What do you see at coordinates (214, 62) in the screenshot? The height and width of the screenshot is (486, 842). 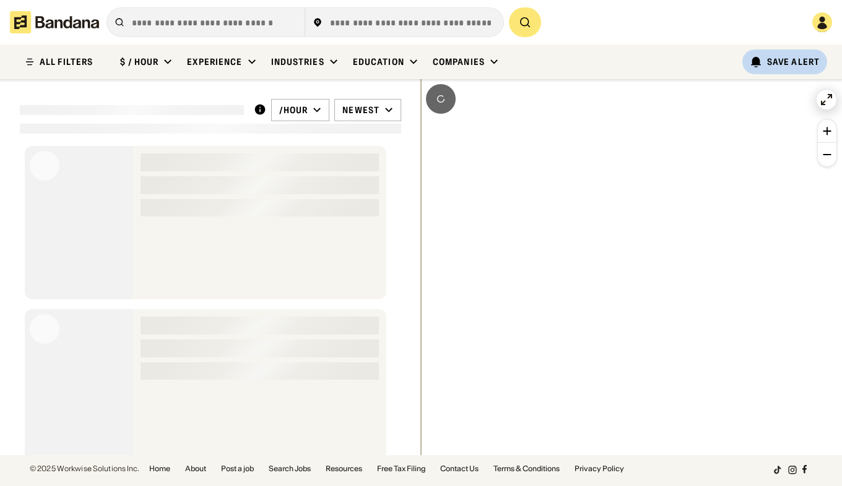 I see `div: Experience` at bounding box center [214, 62].